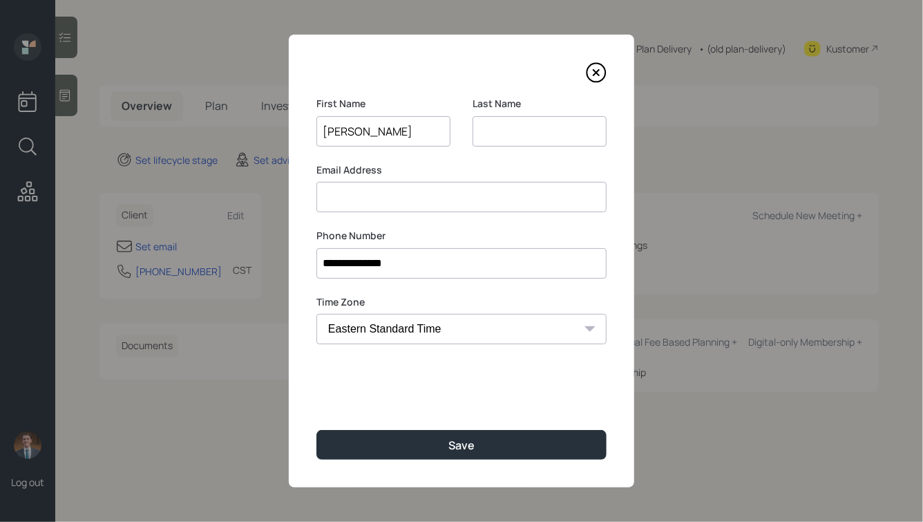  I want to click on button: Save, so click(462, 444).